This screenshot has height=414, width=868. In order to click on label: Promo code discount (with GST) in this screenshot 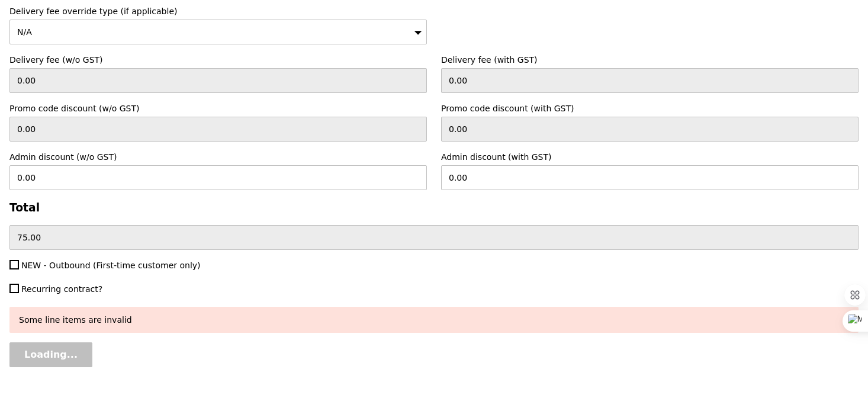, I will do `click(649, 108)`.